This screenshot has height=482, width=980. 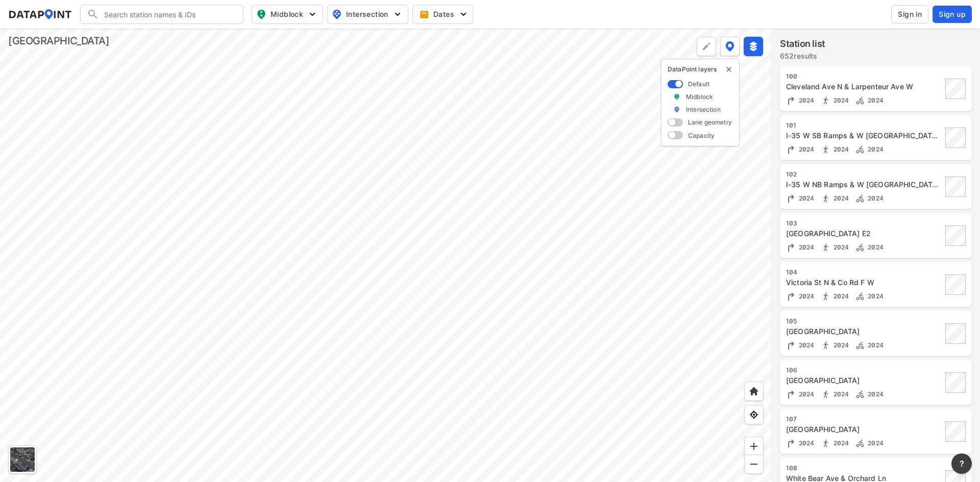 I want to click on label: Station list, so click(x=803, y=44).